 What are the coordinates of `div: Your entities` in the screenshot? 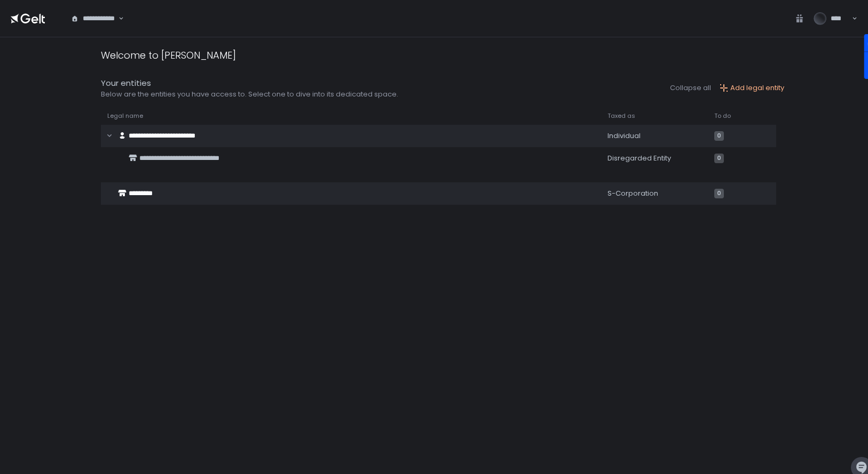 It's located at (249, 84).